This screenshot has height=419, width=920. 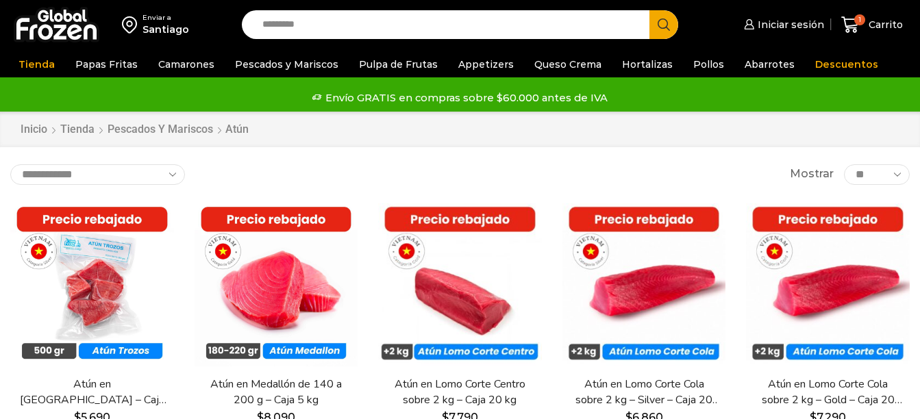 What do you see at coordinates (34, 129) in the screenshot?
I see `a: Inicio` at bounding box center [34, 129].